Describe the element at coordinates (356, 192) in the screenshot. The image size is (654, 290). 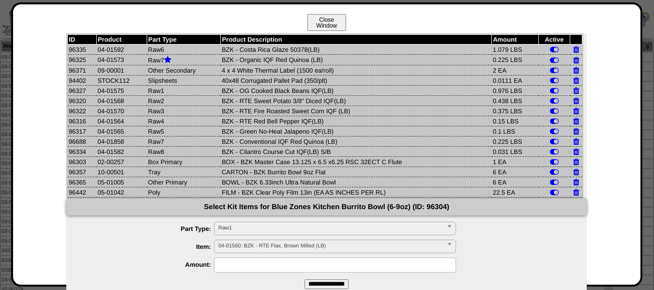
I see `td: FILM - BZK Clear Poly Film 13in (EA AS INCHES PER RL)` at that location.